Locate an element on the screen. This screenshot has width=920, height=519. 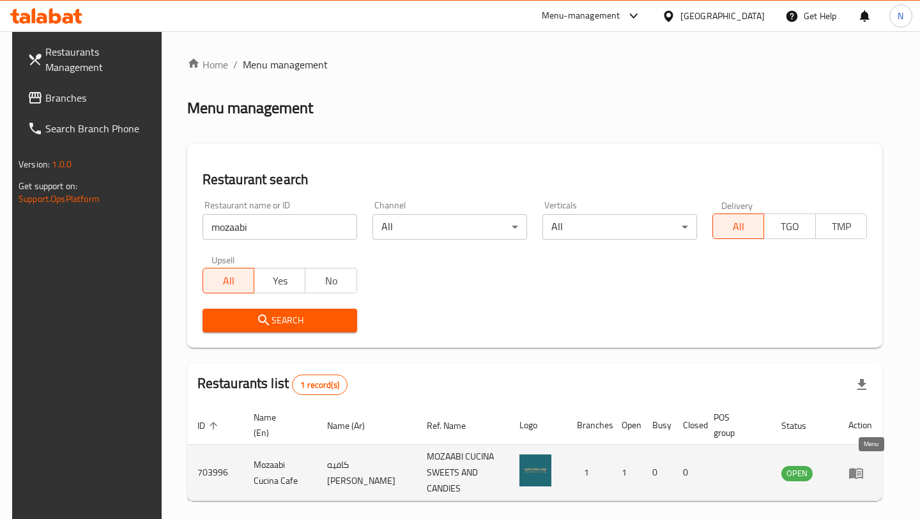
span: No is located at coordinates (331, 281).